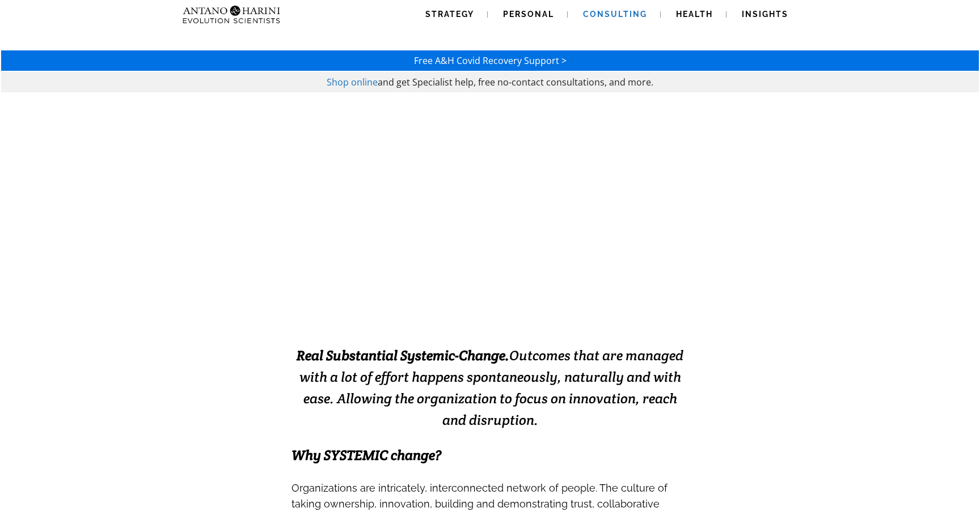 The image size is (980, 512). I want to click on span: and get Specialist help, free no-contact consultations, and more., so click(516, 82).